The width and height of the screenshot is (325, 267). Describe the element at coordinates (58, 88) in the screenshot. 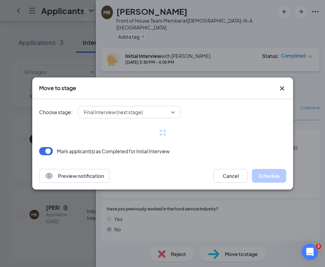

I see `h3: Move to stage` at that location.